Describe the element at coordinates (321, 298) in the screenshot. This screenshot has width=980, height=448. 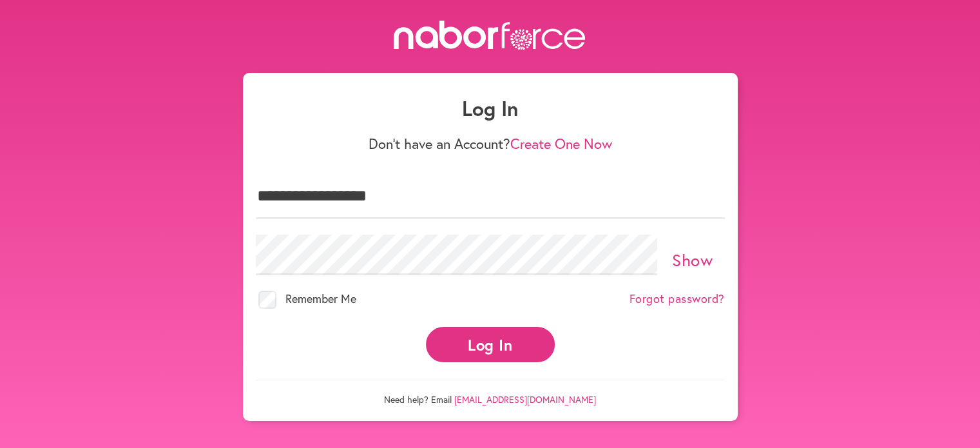
I see `span: Remember Me` at that location.